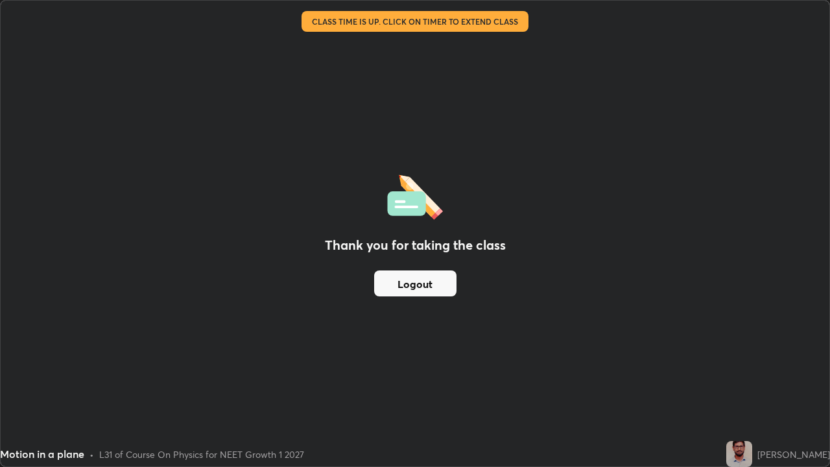 The image size is (830, 467). Describe the element at coordinates (415, 245) in the screenshot. I see `h2: Thank you for taking the class` at that location.